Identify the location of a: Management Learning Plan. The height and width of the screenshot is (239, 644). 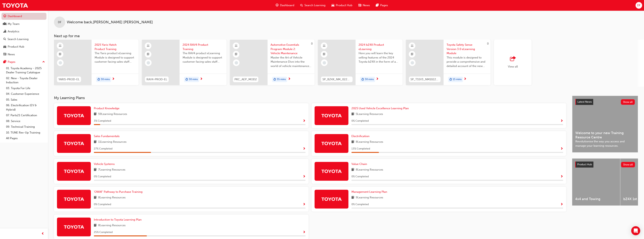
(370, 192).